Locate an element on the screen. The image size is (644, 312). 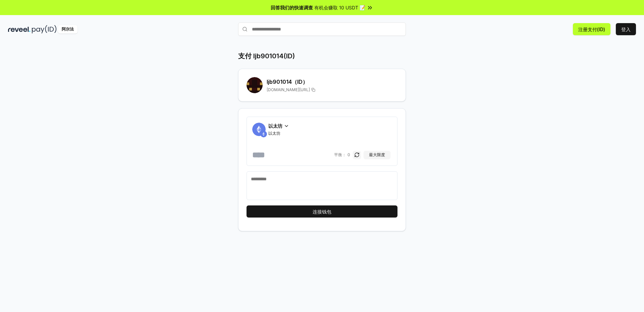
img: 付款编号 is located at coordinates (44, 29).